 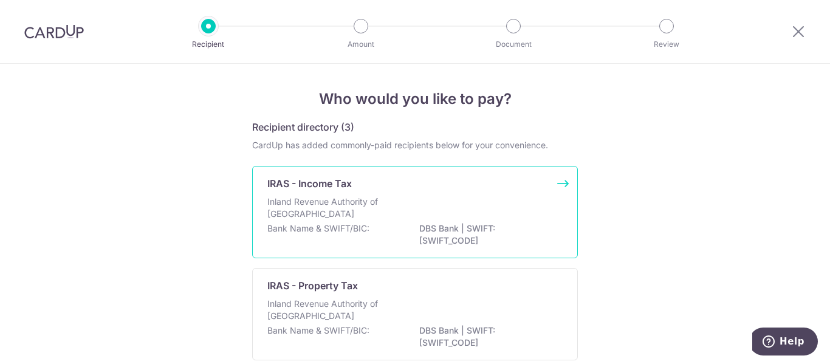 What do you see at coordinates (309, 183) in the screenshot?
I see `p: IRAS - Income Tax` at bounding box center [309, 183].